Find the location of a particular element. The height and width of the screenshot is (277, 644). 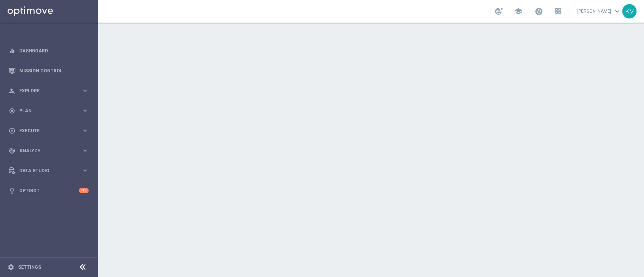

span: Execute is located at coordinates (50, 131).